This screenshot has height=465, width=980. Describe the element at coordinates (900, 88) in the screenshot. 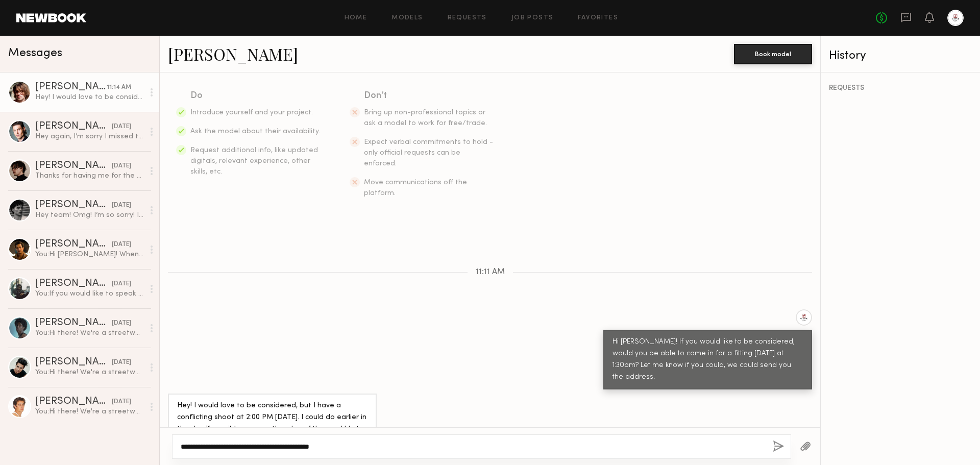

I see `div: REQUESTS` at that location.